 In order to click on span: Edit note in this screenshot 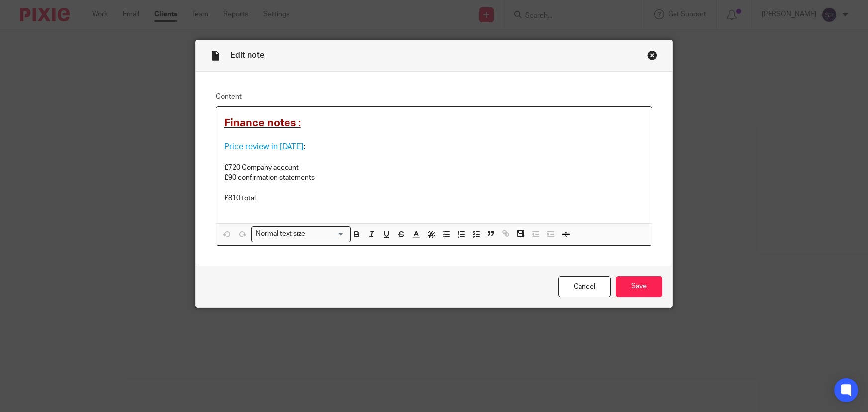, I will do `click(247, 55)`.